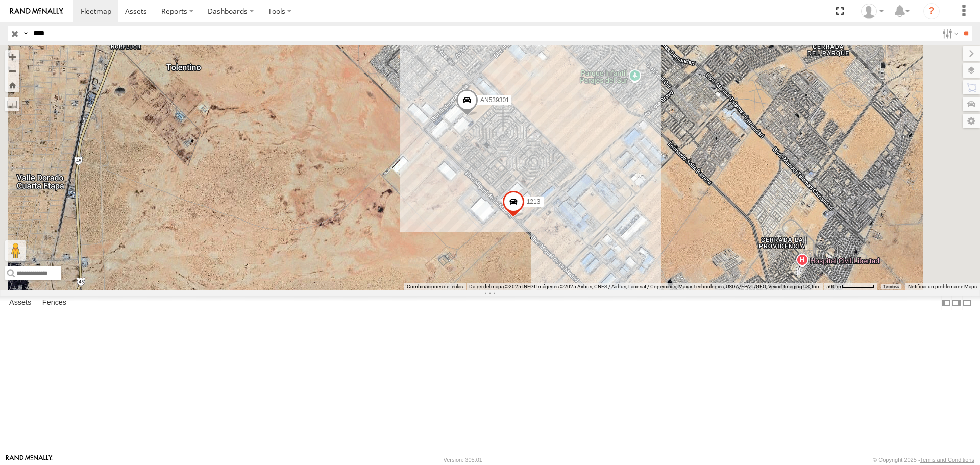 This screenshot has height=465, width=980. Describe the element at coordinates (15, 251) in the screenshot. I see `button: Arrastra al hombrecito al mapa para abrir Street View` at that location.